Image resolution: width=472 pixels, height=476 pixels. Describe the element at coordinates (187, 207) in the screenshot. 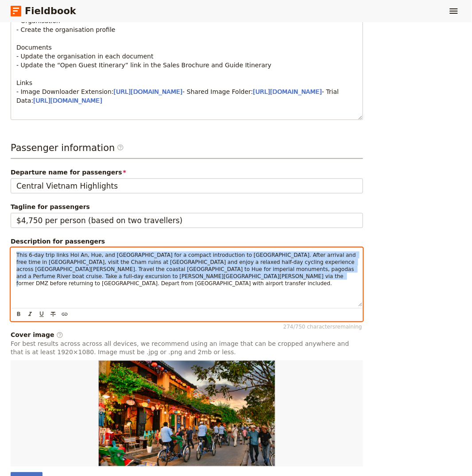

I see `span: Tagline for passengers` at that location.